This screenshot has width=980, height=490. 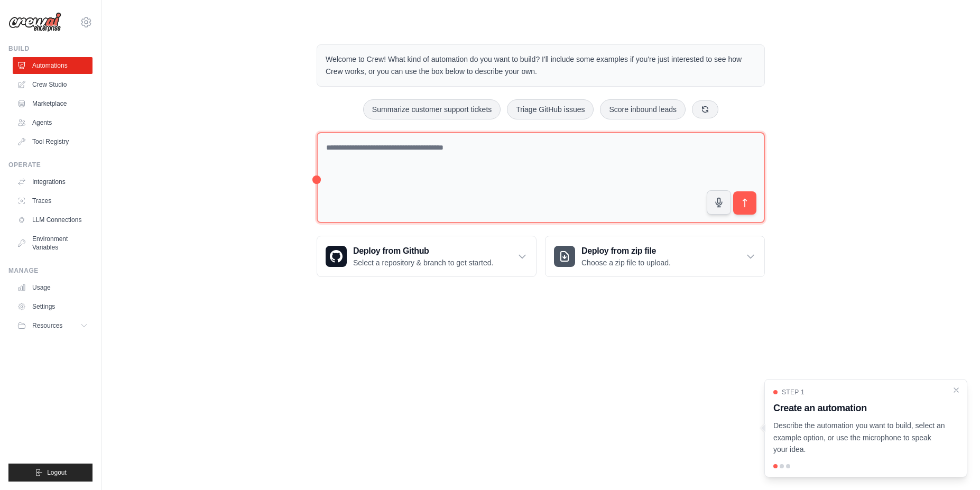 What do you see at coordinates (52, 122) in the screenshot?
I see `a: Agents` at bounding box center [52, 122].